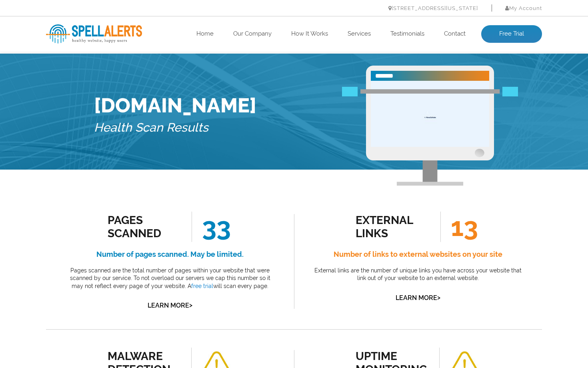 The height and width of the screenshot is (368, 588). I want to click on h4: Number of links to external websites on your site, so click(418, 254).